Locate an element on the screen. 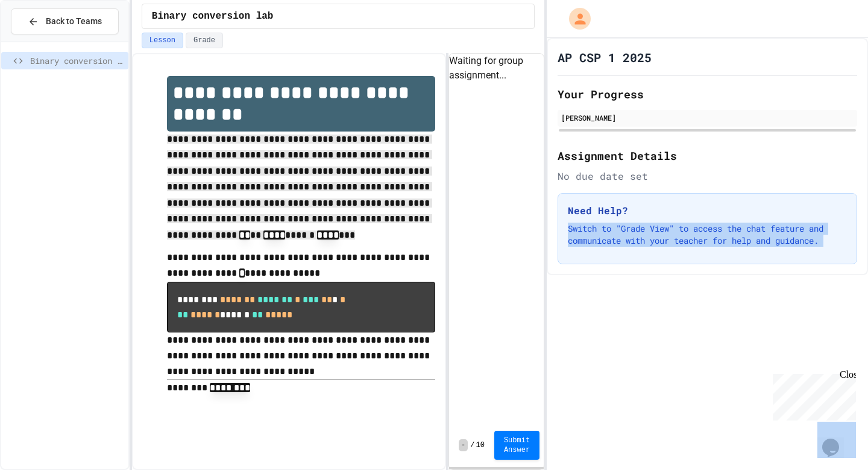 The width and height of the screenshot is (868, 470). p: Switch to "Grade View" to access the chat feature and communicate with your teacher for help and ... is located at coordinates (707, 235).